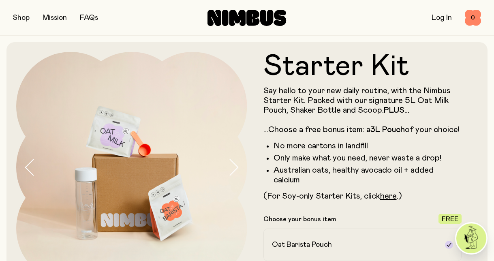 The image size is (494, 261). Describe the element at coordinates (300, 219) in the screenshot. I see `p: Choose your bonus item` at that location.